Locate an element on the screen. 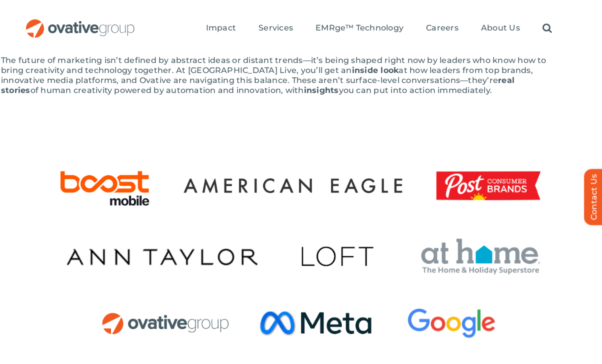 This screenshot has width=602, height=364. span: Careers is located at coordinates (442, 28).